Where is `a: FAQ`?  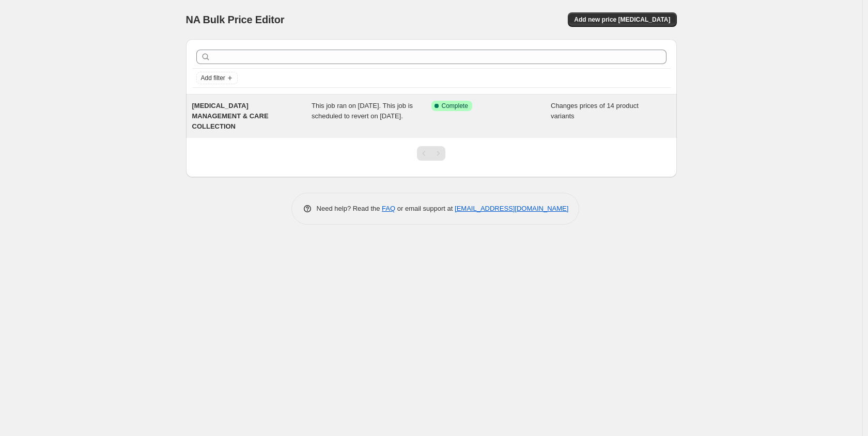
a: FAQ is located at coordinates (388, 208).